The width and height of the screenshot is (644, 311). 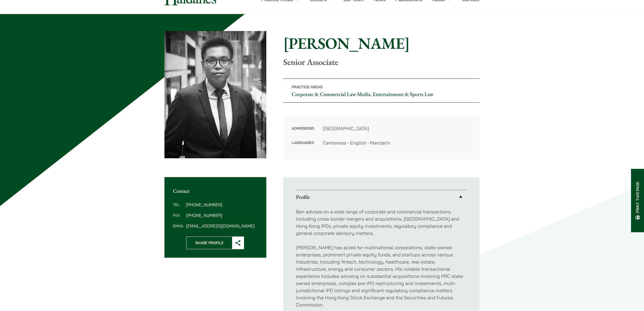 I want to click on a: Media, Entertainment & Sports Law, so click(x=395, y=94).